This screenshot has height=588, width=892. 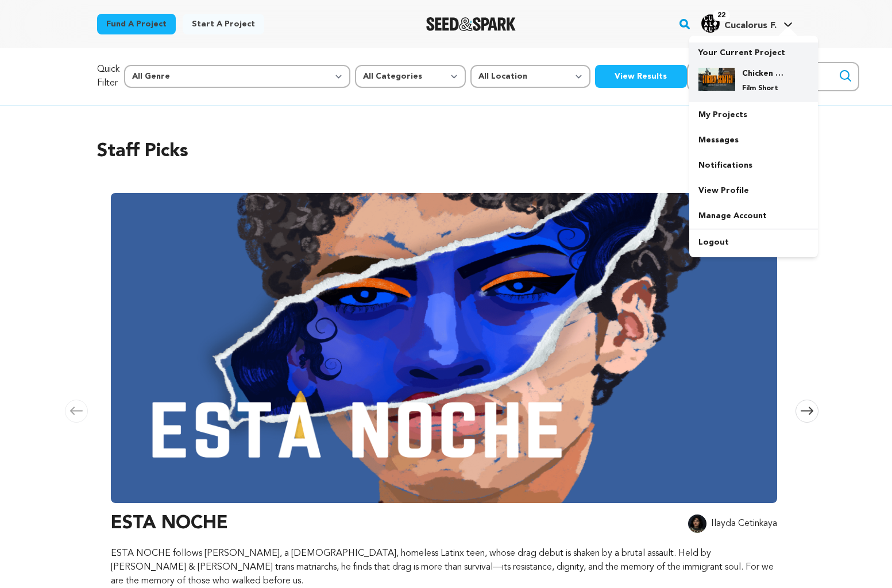 What do you see at coordinates (446, 152) in the screenshot?
I see `h2: Staff Picks` at bounding box center [446, 152].